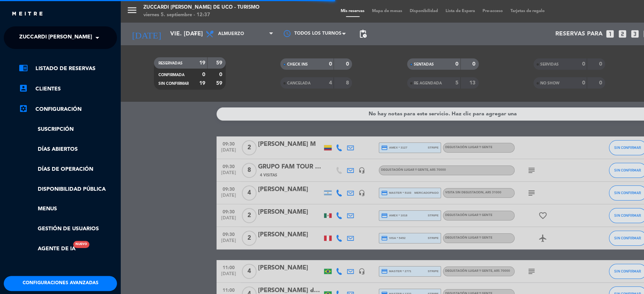  I want to click on i: account_box, so click(23, 88).